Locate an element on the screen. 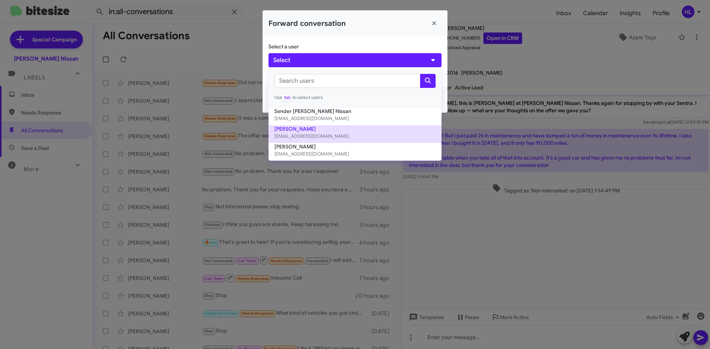 The image size is (710, 349). span: Select is located at coordinates (282, 60).